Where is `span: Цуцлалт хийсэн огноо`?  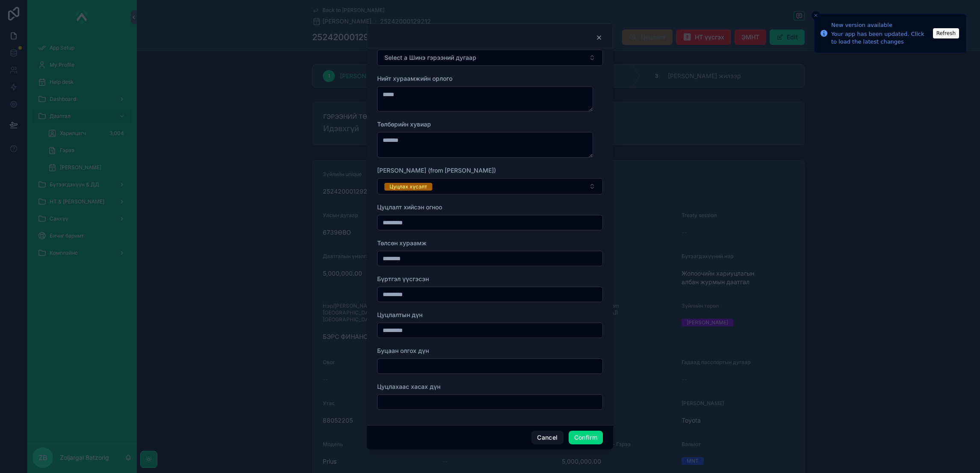 span: Цуцлалт хийсэн огноо is located at coordinates (410, 207).